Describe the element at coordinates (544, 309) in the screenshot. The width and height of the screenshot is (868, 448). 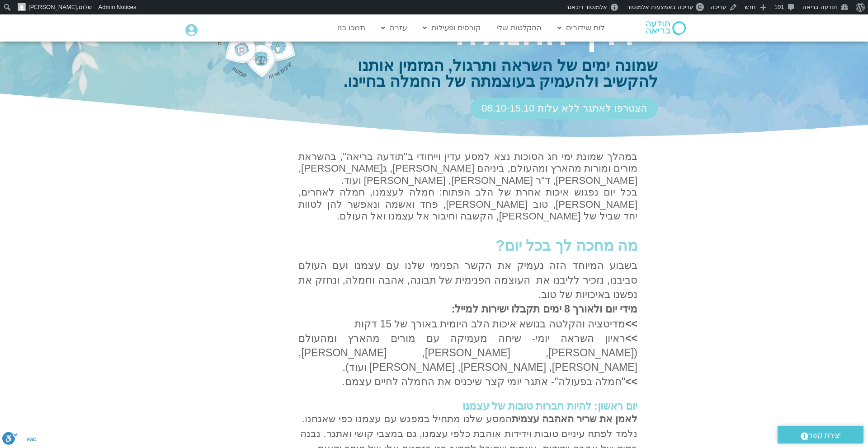
I see `strong: מידי יום ולאורך 8 ימים תקבלו ישירות למייל:` at that location.